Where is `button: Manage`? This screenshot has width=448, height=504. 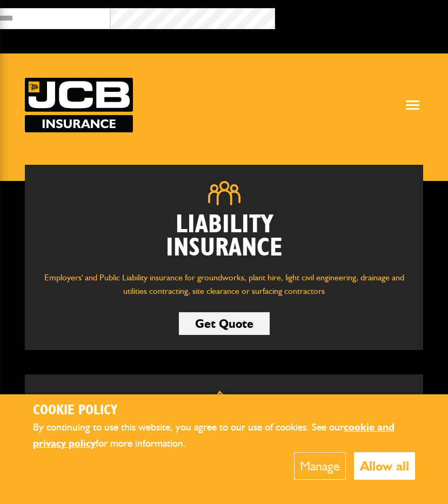 button: Manage is located at coordinates (320, 466).